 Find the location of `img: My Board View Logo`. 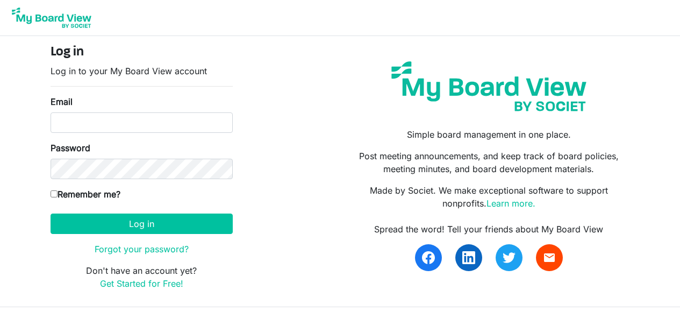

img: My Board View Logo is located at coordinates (52, 18).